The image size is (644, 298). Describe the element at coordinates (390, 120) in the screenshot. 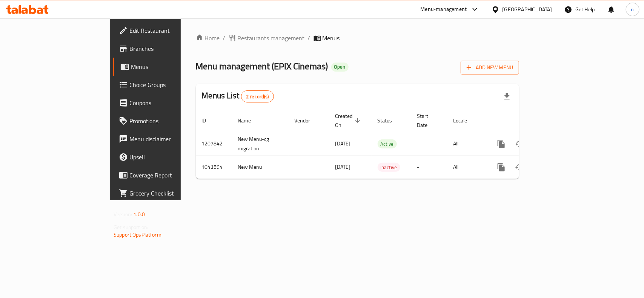

I see `span: Status` at that location.